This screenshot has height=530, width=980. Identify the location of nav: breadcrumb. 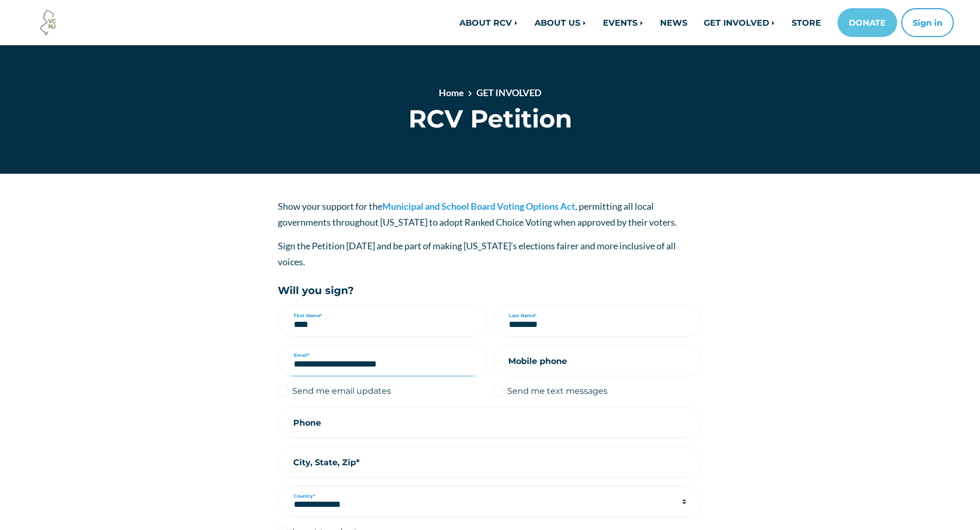
(490, 94).